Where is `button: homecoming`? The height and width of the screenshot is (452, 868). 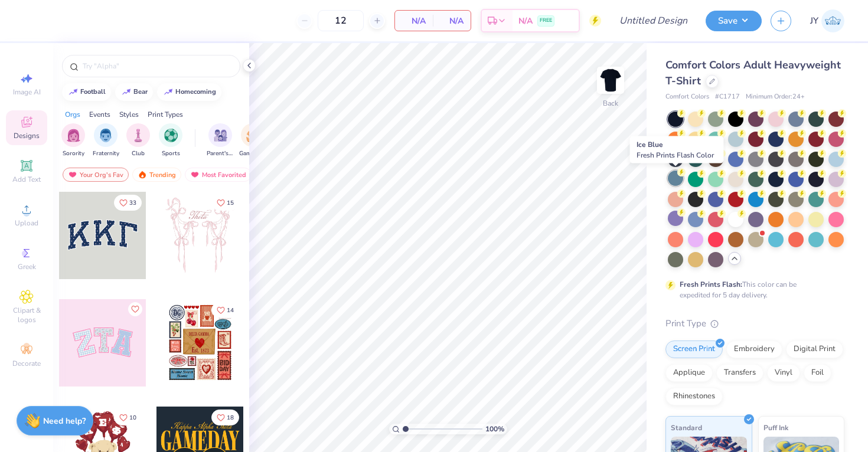 button: homecoming is located at coordinates (189, 92).